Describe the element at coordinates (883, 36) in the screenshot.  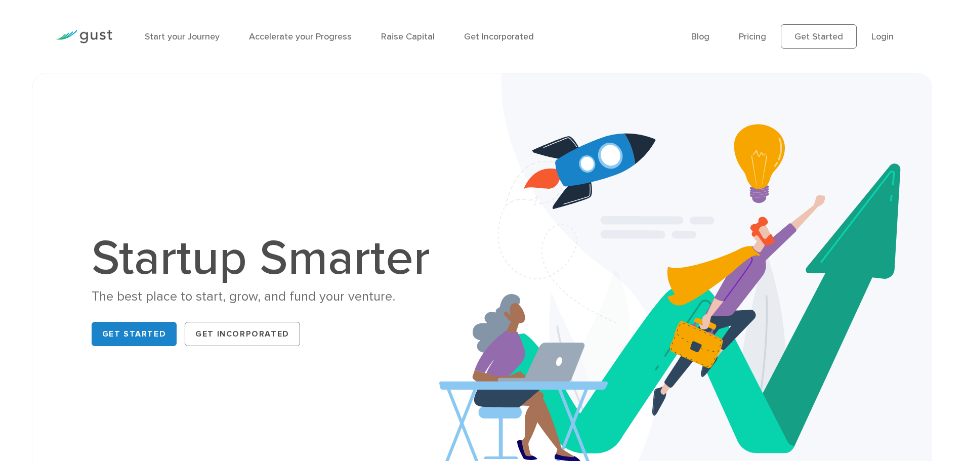
I see `a: Login` at that location.